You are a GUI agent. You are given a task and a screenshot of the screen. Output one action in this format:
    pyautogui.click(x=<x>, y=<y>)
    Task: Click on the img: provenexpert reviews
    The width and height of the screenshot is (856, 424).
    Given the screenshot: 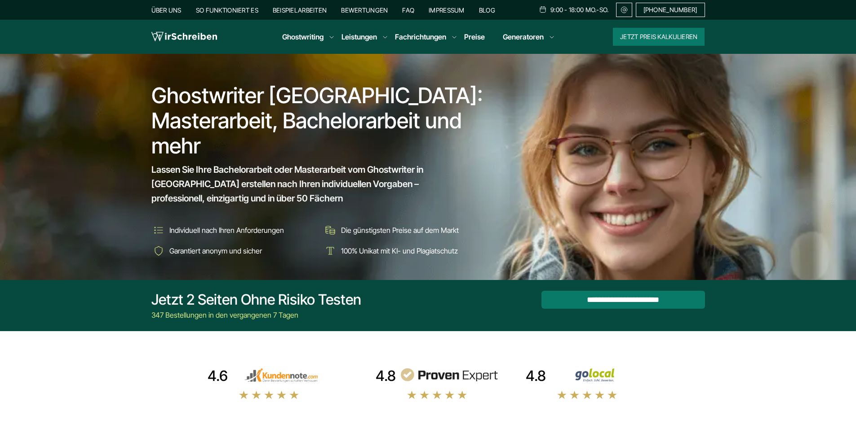 What is the action you would take?
    pyautogui.click(x=449, y=376)
    